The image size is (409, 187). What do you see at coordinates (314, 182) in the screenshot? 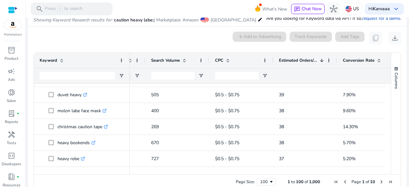
I see `span: 1,000` at bounding box center [314, 182].